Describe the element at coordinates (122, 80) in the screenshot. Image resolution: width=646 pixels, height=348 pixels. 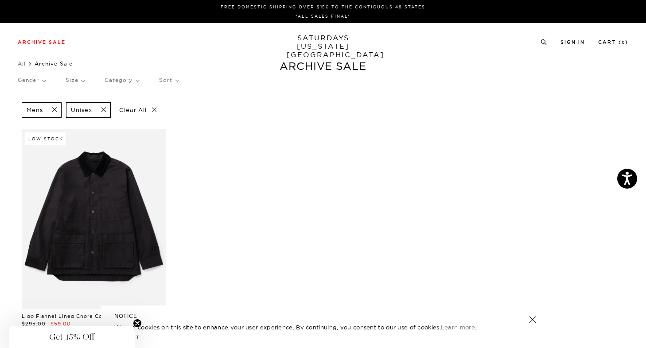
I see `p: Category` at that location.